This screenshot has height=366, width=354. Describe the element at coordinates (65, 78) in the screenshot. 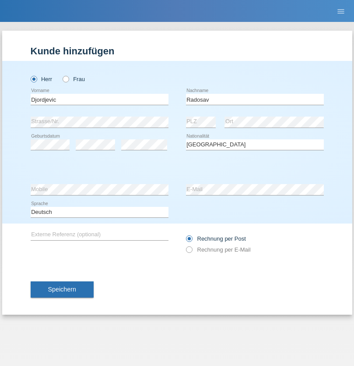

I see `input: Frau` at that location.